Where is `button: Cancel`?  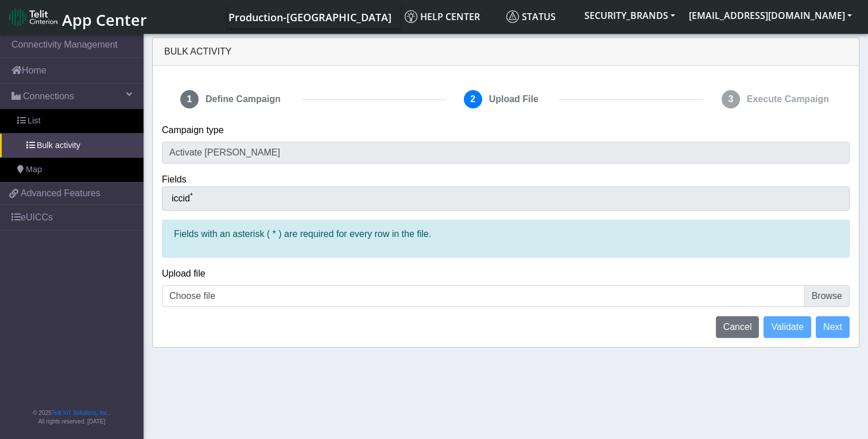
button: Cancel is located at coordinates (738, 327).